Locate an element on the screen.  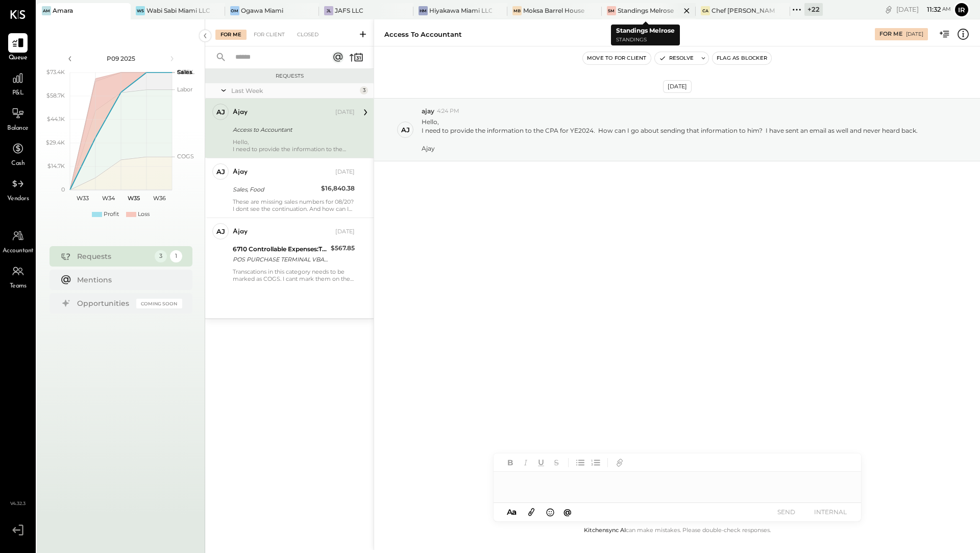
button: Add URL is located at coordinates (620, 463).